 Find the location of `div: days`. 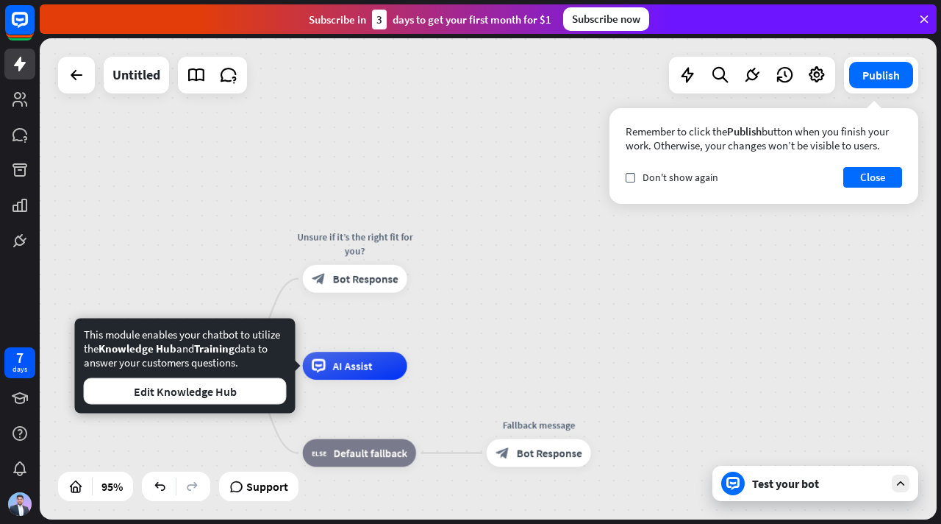

div: days is located at coordinates (20, 369).